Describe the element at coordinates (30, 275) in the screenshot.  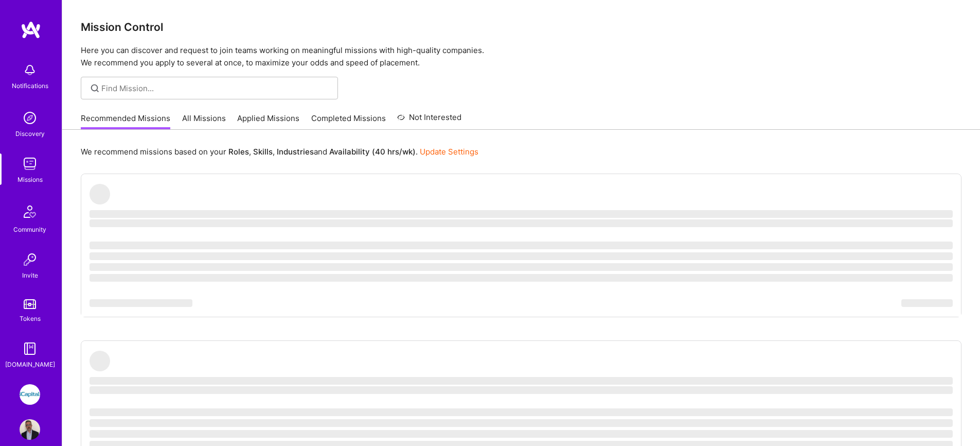
I see `div: Invite` at that location.